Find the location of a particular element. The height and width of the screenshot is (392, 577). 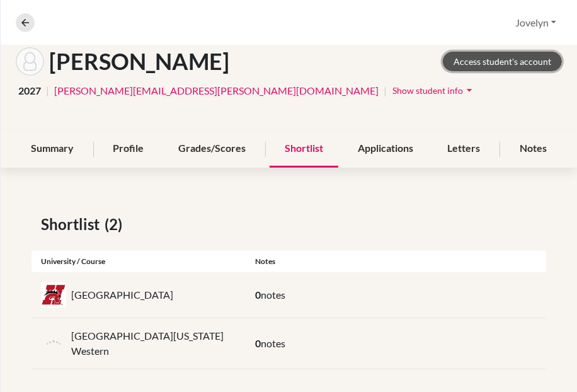

a: Access student's account is located at coordinates (502, 61).